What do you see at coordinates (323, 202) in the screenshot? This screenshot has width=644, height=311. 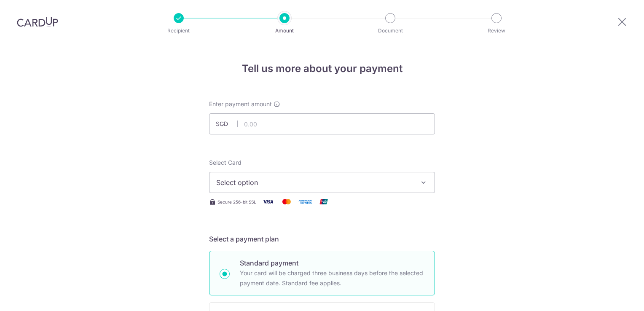 I see `img: Union Pay` at bounding box center [323, 202].